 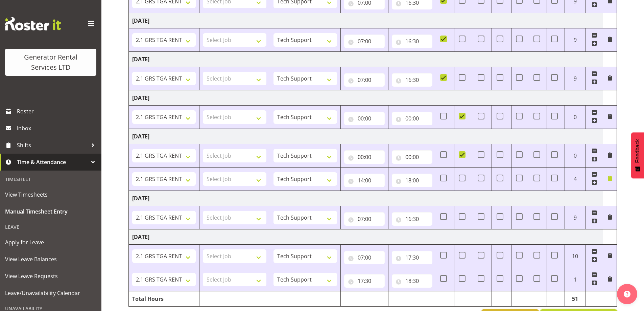 I want to click on span: Time & Attendance, so click(x=53, y=162).